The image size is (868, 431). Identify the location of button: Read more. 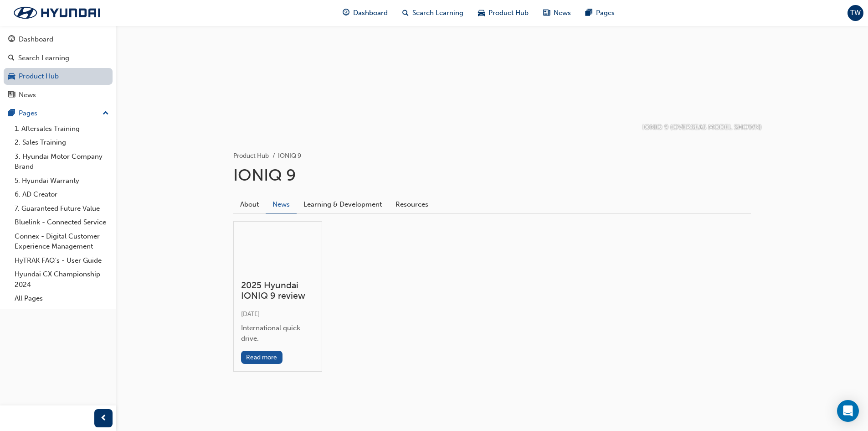
(262, 357).